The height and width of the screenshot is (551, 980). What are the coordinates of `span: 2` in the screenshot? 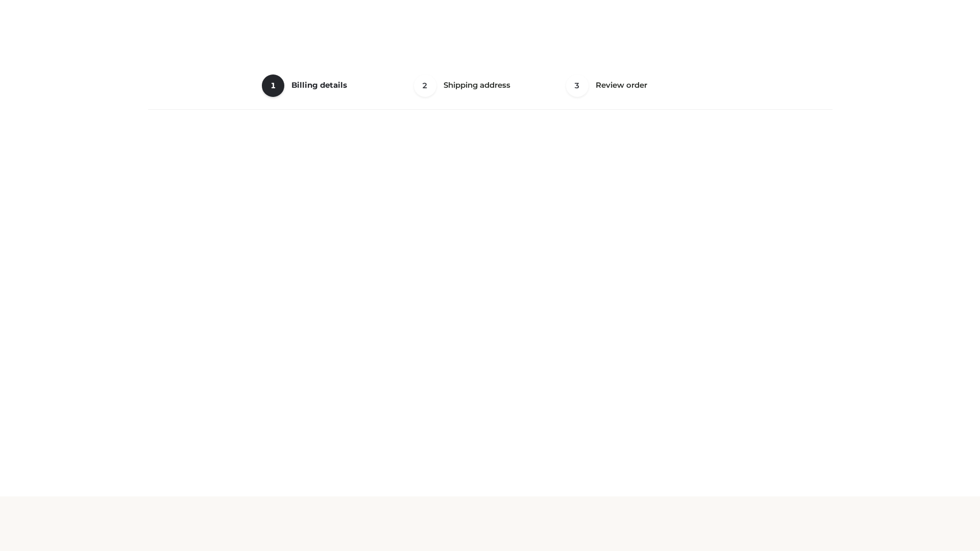 It's located at (425, 86).